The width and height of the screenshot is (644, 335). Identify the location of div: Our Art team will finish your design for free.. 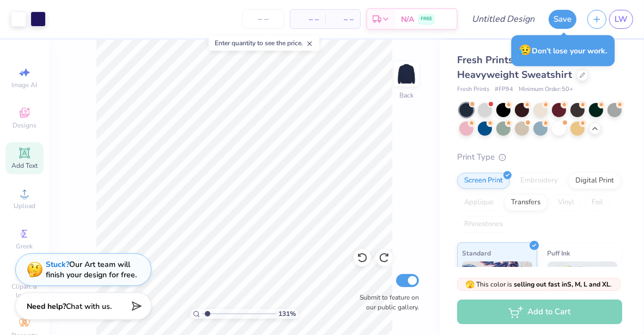
(91, 270).